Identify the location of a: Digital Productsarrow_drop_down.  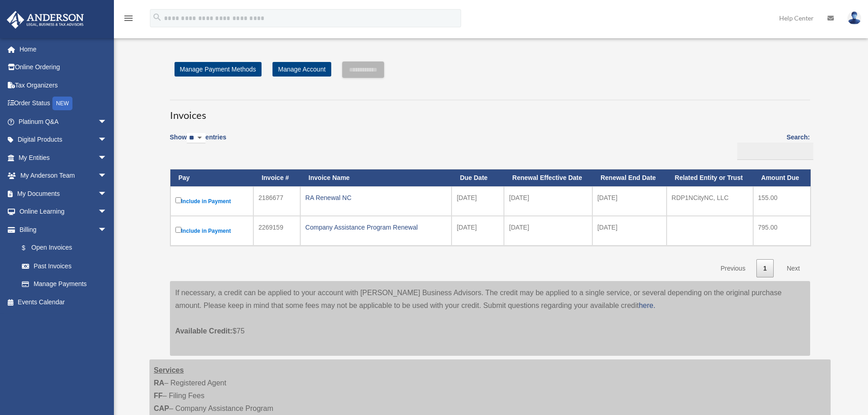
(64, 140).